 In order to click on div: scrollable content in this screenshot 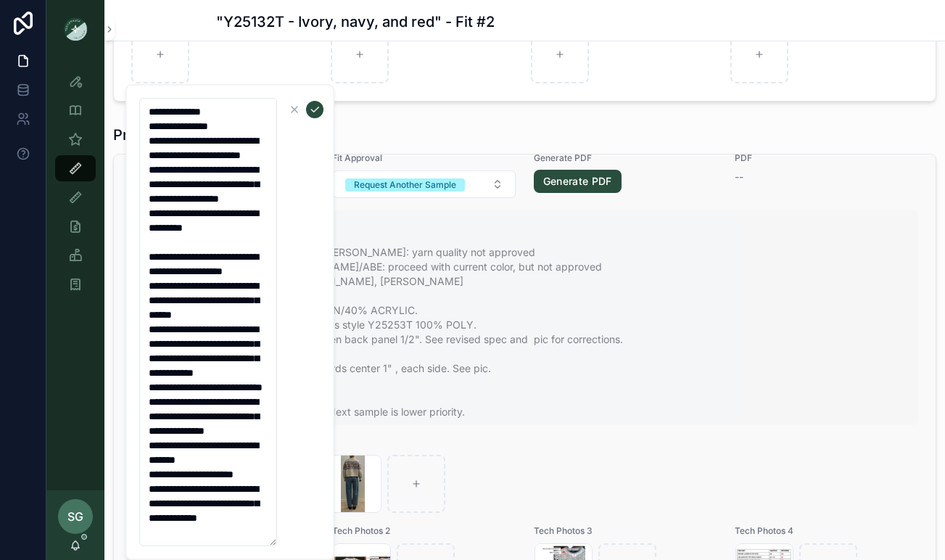, I will do `click(76, 187)`.